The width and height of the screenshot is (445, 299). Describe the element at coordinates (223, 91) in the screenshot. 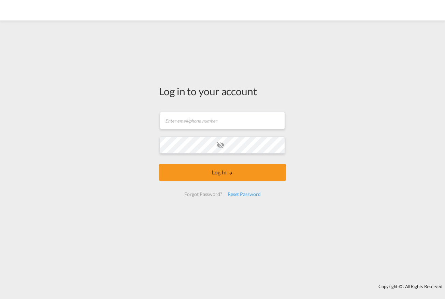

I see `div: Log in to your account` at that location.